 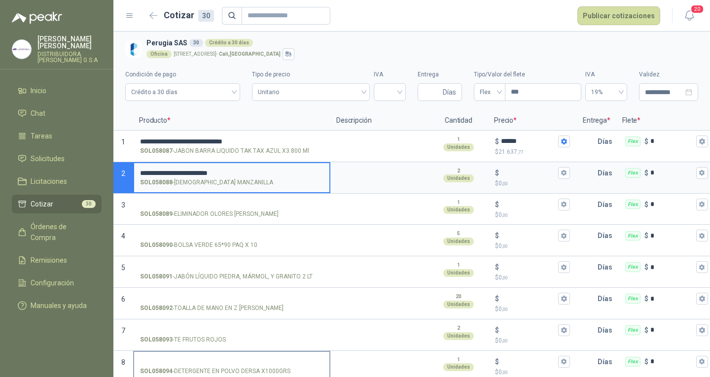 What do you see at coordinates (38, 113) in the screenshot?
I see `span: Chat` at bounding box center [38, 113].